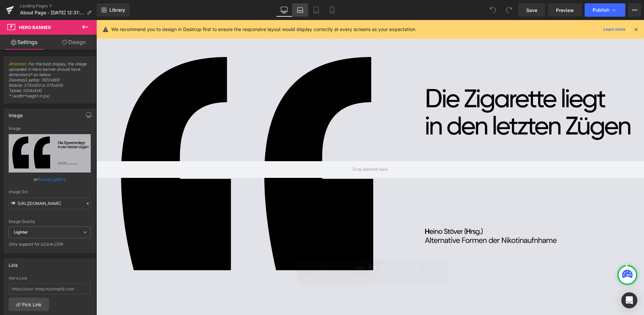 The image size is (644, 315). I want to click on a: Mobile, so click(332, 10).